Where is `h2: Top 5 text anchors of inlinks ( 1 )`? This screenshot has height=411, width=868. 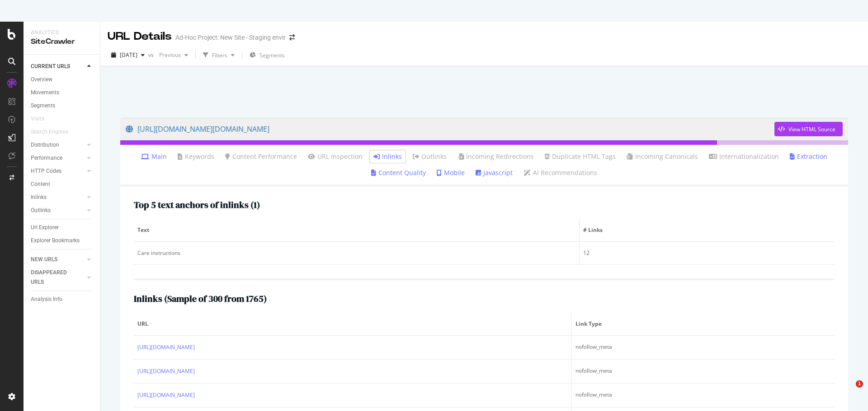 h2: Top 5 text anchors of inlinks ( 1 ) is located at coordinates (196, 205).